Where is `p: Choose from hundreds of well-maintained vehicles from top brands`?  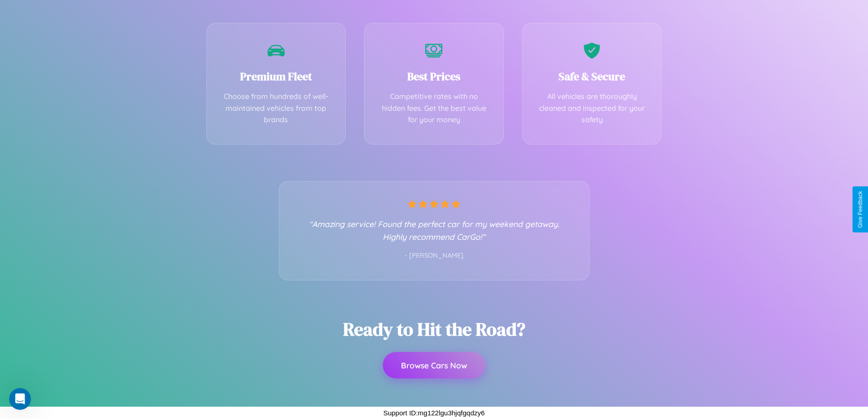
p: Choose from hundreds of well-maintained vehicles from top brands is located at coordinates (276, 108).